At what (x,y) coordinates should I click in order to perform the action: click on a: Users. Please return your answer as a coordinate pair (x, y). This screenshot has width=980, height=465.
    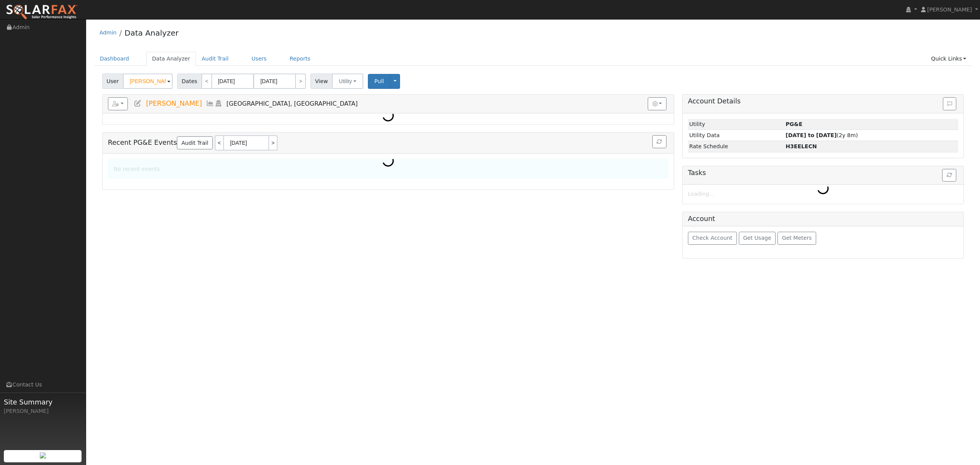
    Looking at the image, I should click on (259, 58).